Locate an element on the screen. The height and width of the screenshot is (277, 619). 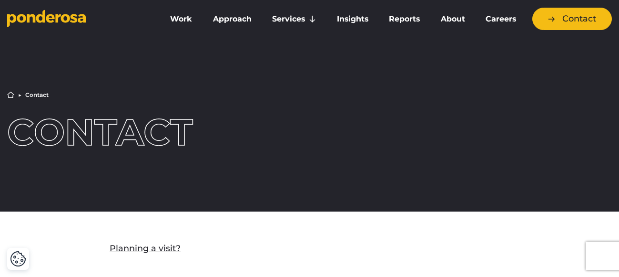
li: Contact is located at coordinates (37, 95).